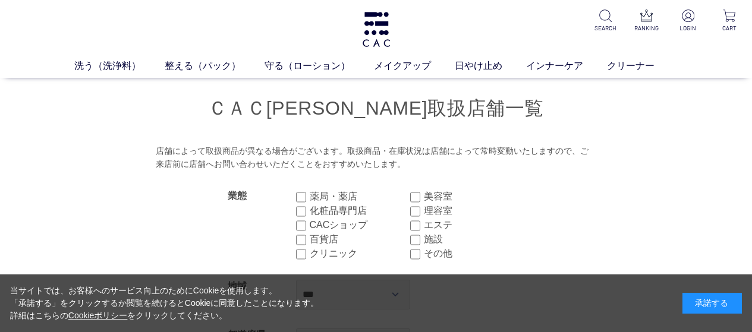 The image size is (752, 332). What do you see at coordinates (474, 197) in the screenshot?
I see `label: 美容室` at bounding box center [474, 197].